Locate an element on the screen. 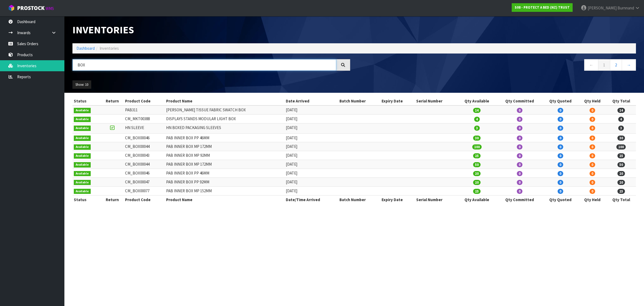 The image size is (644, 306). td: CM_BOX00047 is located at coordinates (144, 181).